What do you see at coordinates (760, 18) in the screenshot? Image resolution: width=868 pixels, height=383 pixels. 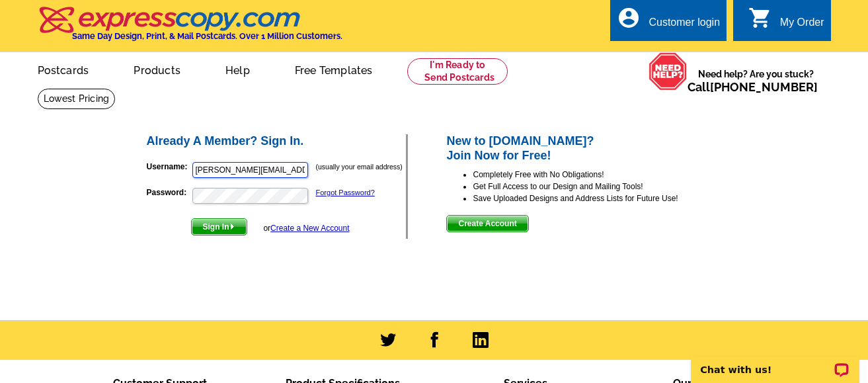 I see `i: shopping_cart` at bounding box center [760, 18].